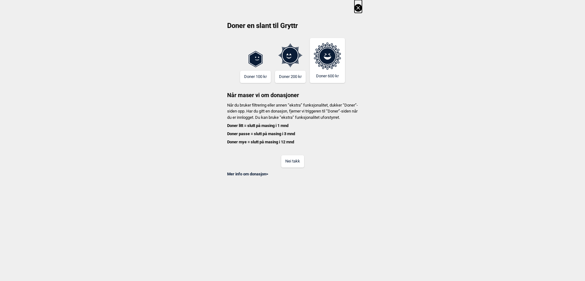 The image size is (585, 281). Describe the element at coordinates (256, 77) in the screenshot. I see `button: Doner 100 kr` at that location.